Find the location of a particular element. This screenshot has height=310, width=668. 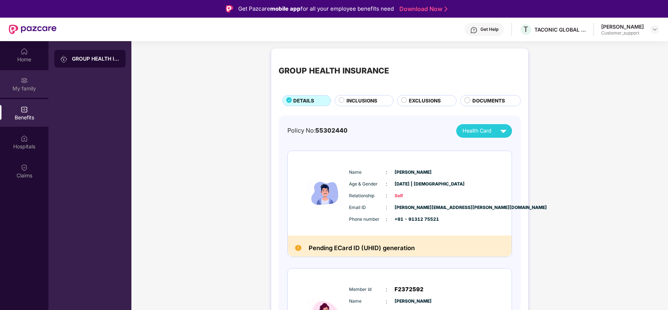

h2: Pending ECard ID (UHID) generation is located at coordinates (361, 248).